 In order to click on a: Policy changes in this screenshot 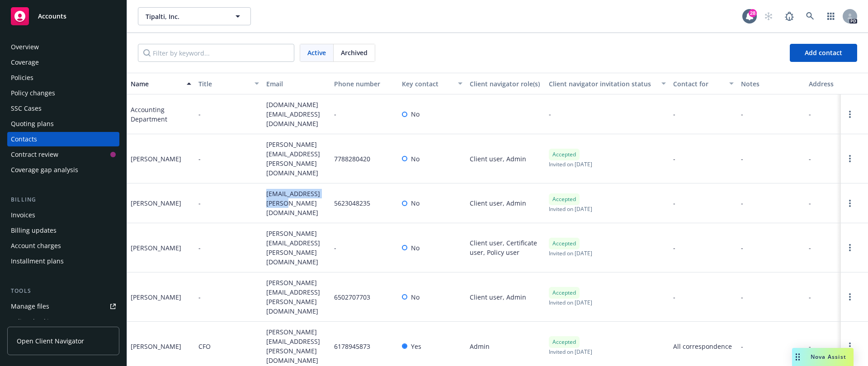, I will do `click(63, 93)`.